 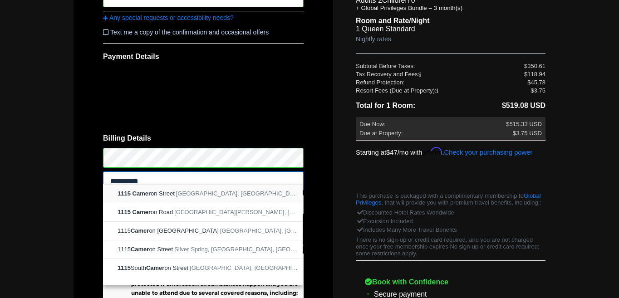 I want to click on a: Global Privileges, so click(x=448, y=199).